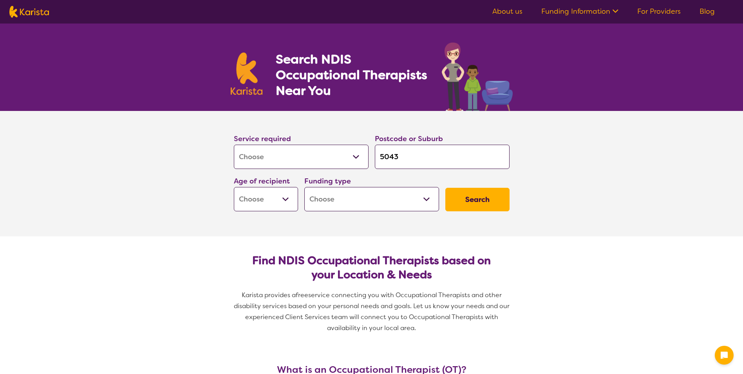  Describe the element at coordinates (302, 294) in the screenshot. I see `span: free` at that location.